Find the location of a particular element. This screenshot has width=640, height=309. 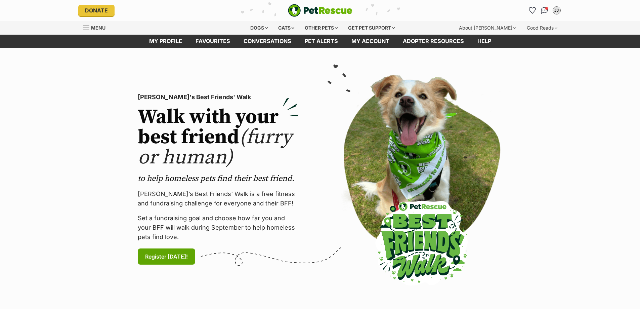

img: chat-41dd97257d64d25036548639549fe6c8038ab92f7586957e7f3b1b290dea8141.svg is located at coordinates (544, 10).